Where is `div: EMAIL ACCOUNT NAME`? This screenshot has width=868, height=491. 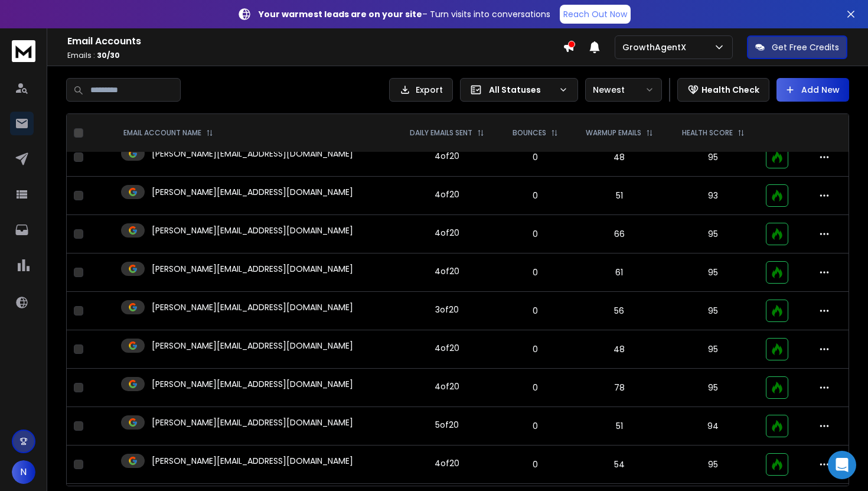
div: EMAIL ACCOUNT NAME is located at coordinates (169, 133).